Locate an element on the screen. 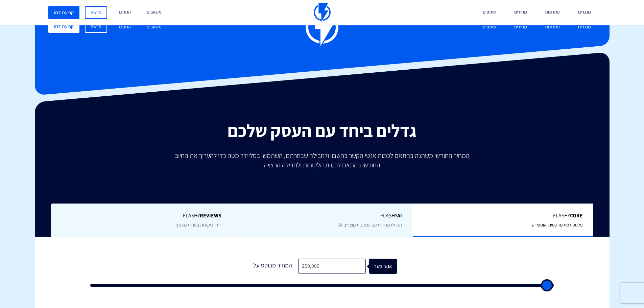 The image size is (644, 308). span: הגדילו מכירות עם המלצות מוצרים AI is located at coordinates (370, 225).